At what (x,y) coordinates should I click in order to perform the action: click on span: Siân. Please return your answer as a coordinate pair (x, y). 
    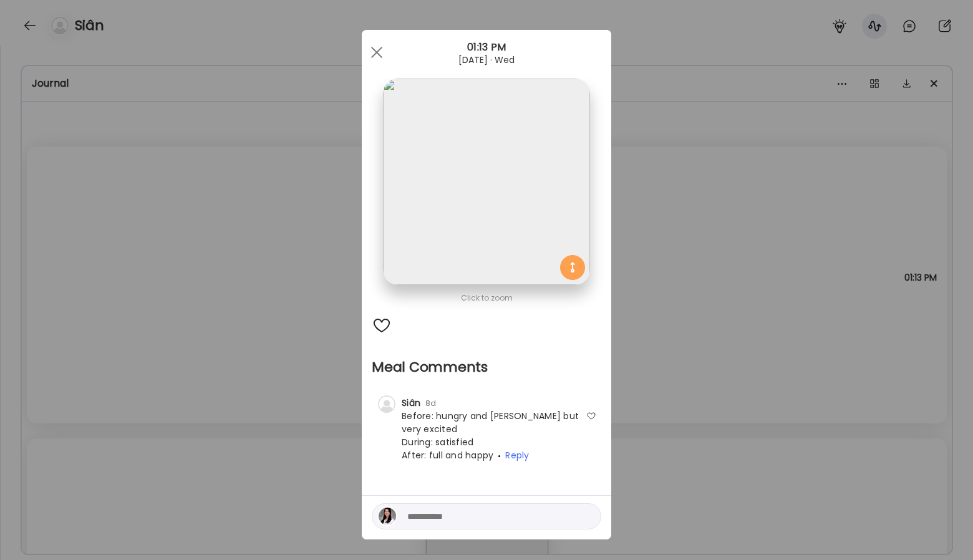
    Looking at the image, I should click on (411, 403).